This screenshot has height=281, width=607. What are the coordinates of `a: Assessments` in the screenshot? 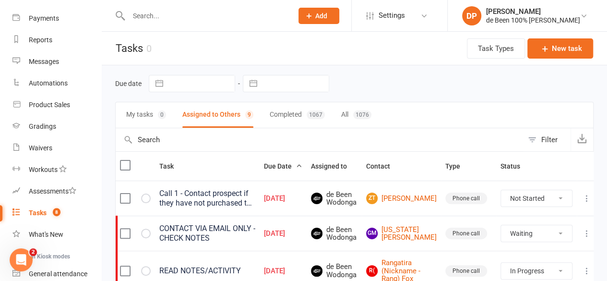 It's located at (57, 191).